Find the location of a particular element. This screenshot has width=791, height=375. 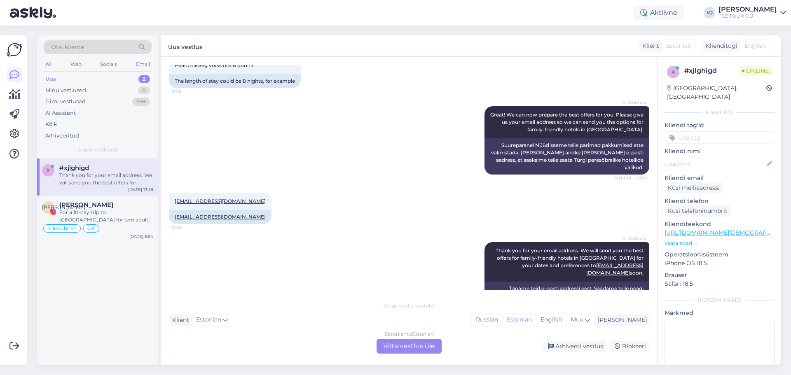

span: Яна Роздорожня is located at coordinates (86, 205).